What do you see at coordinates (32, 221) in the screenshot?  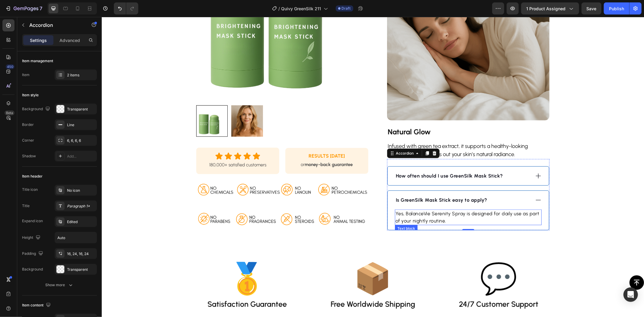 I see `div: Expand icon` at bounding box center [32, 221].